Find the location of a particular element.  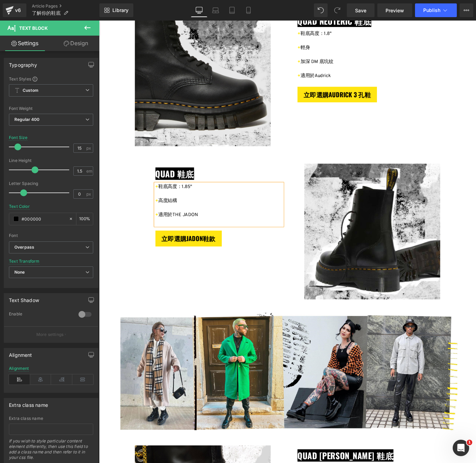

button: More settings is located at coordinates (51, 334).